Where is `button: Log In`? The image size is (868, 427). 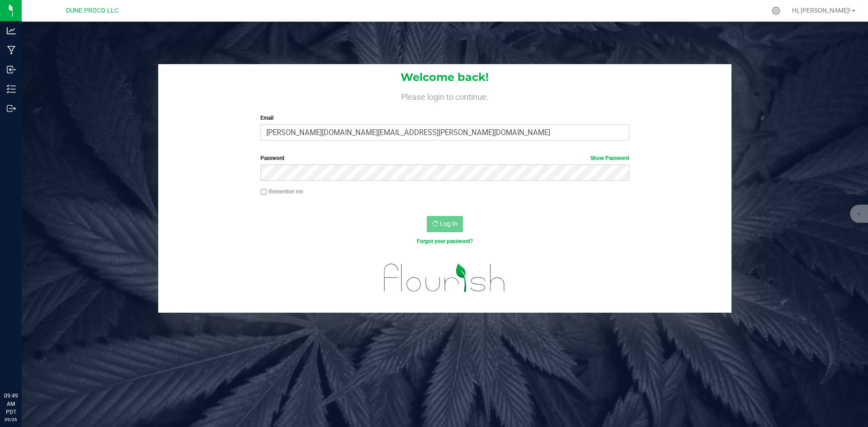 button: Log In is located at coordinates (445, 224).